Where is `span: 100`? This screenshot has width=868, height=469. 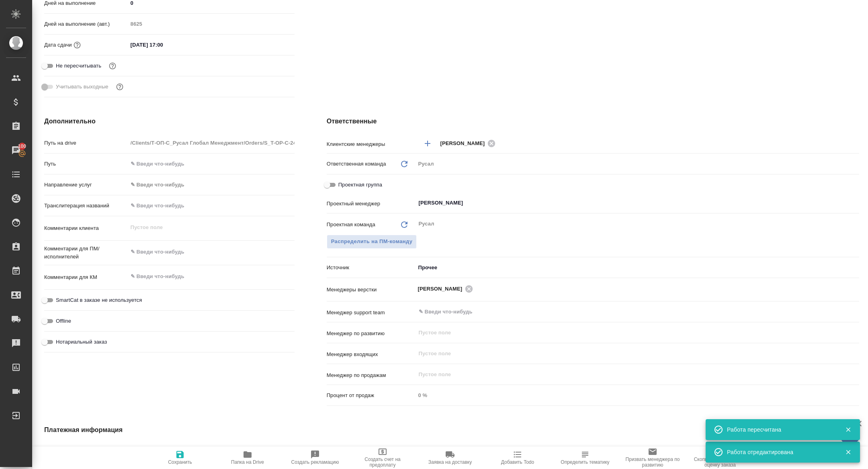
span: 100 is located at coordinates (22, 146).